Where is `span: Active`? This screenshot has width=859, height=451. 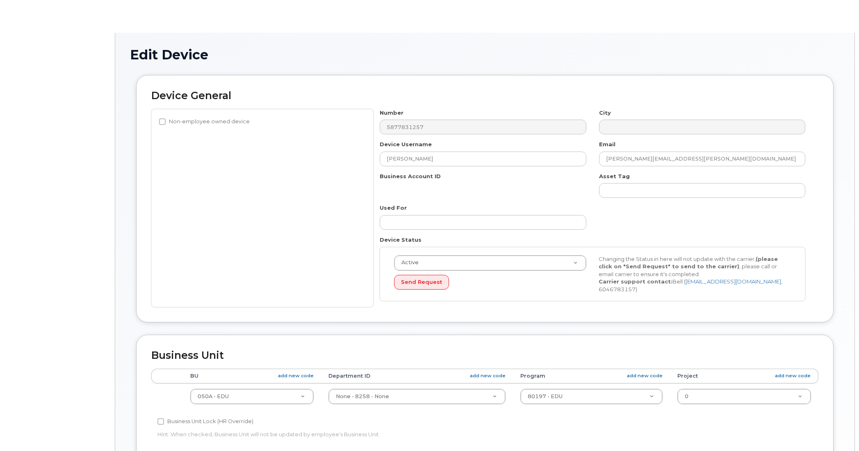 span: Active is located at coordinates (407, 263).